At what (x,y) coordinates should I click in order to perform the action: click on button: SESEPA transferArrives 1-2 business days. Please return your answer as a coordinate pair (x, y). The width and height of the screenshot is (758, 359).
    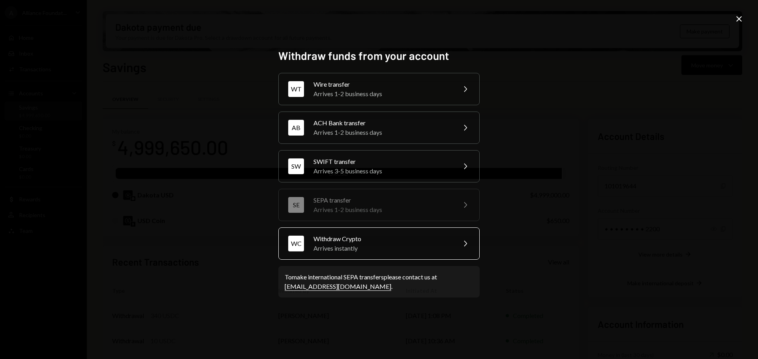
    Looking at the image, I should click on (379, 205).